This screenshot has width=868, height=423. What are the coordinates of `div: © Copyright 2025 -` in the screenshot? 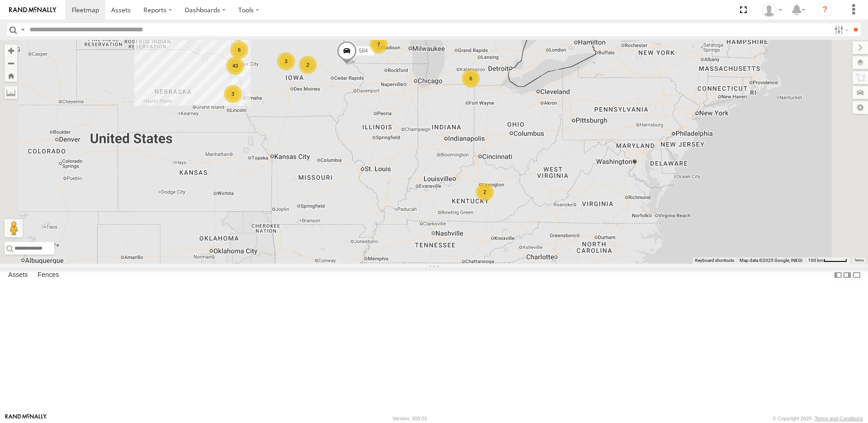 It's located at (818, 419).